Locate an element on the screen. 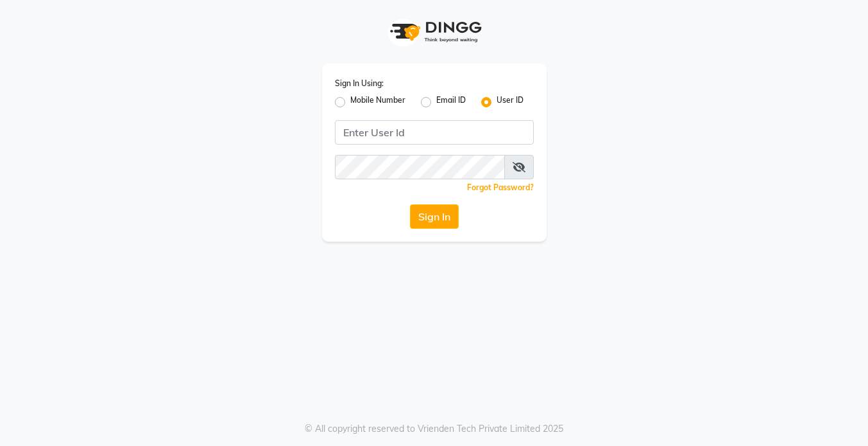  button: Sign In is located at coordinates (434, 217).